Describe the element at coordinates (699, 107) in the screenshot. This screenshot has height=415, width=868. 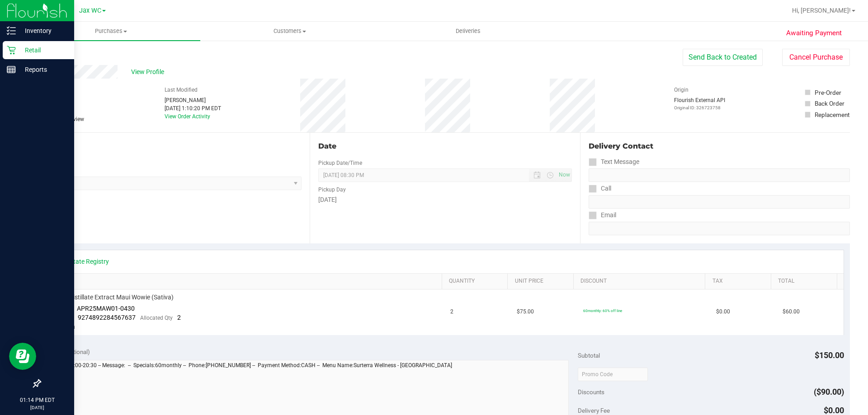
I see `p: Original ID: 326723758` at that location.